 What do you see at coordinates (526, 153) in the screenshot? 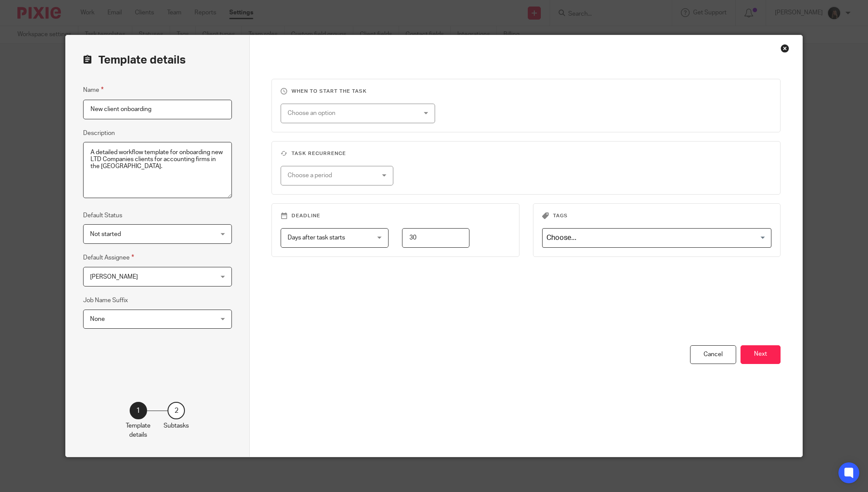
I see `h3: Task recurrence` at bounding box center [526, 153].